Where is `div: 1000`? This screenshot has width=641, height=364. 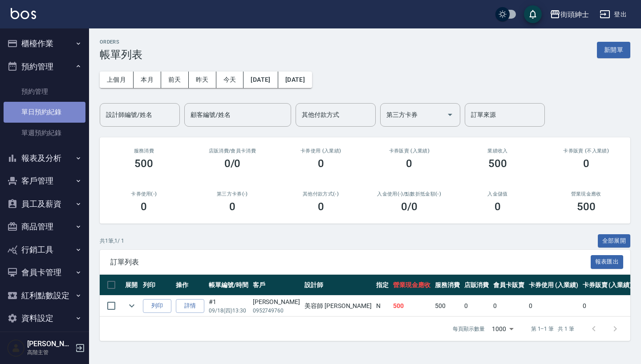 div: 1000 is located at coordinates (502, 329).